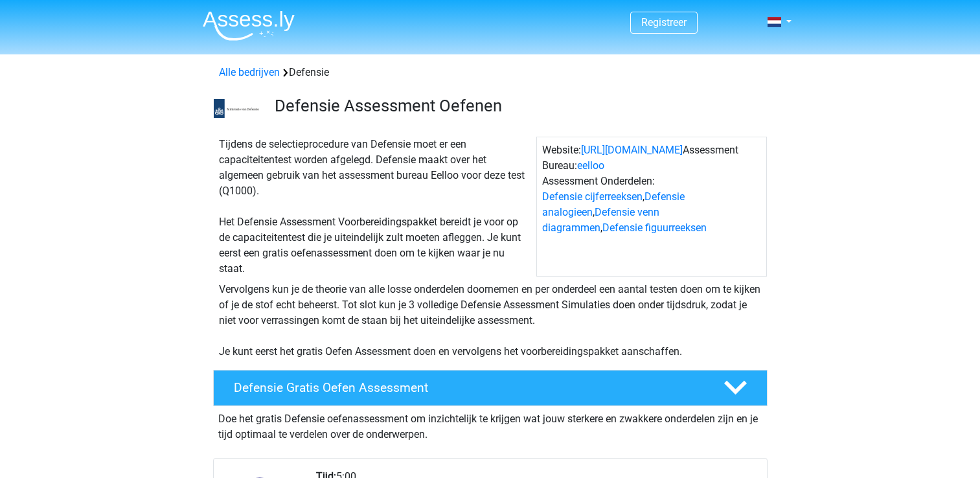  Describe the element at coordinates (490, 424) in the screenshot. I see `div: Doe het gratis Defensie oefenassessment om inzichtelijk te krijgen wat jouw sterkere en zwakkere ...` at that location.